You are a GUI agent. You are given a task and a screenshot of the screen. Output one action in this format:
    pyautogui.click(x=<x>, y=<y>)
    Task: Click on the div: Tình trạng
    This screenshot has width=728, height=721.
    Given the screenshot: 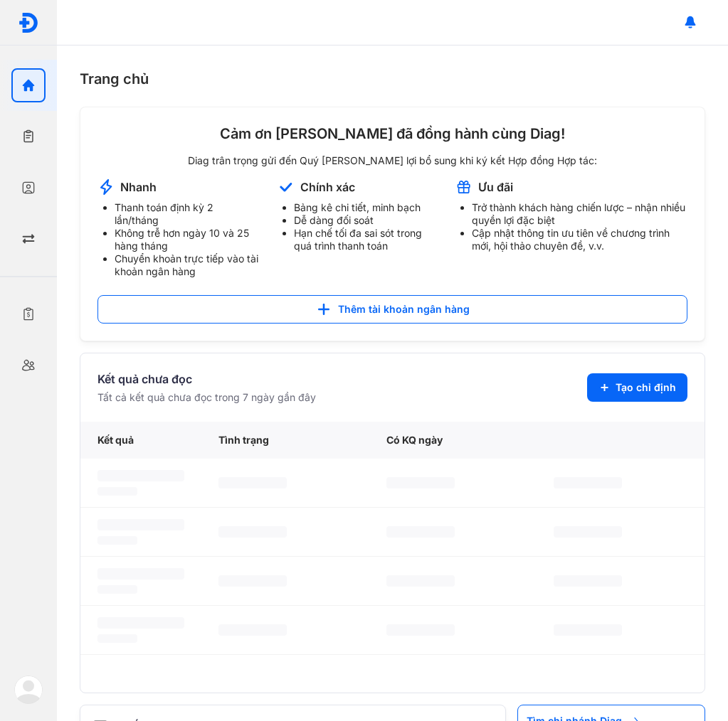 What is the action you would take?
    pyautogui.click(x=285, y=440)
    